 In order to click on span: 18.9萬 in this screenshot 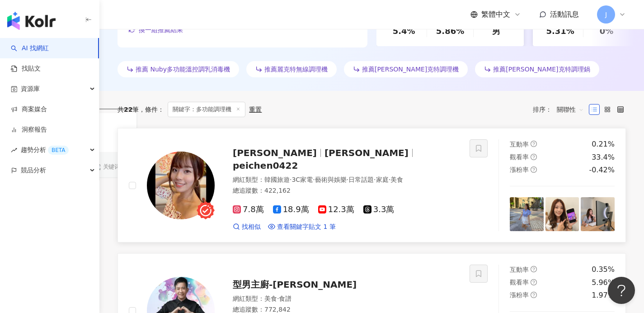, I will do `click(291, 209)`.